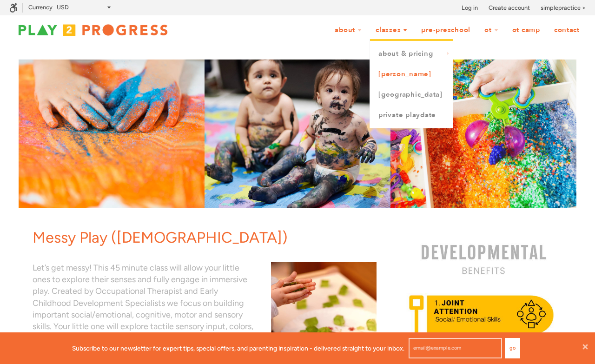 This screenshot has height=364, width=595. Describe the element at coordinates (40, 7) in the screenshot. I see `label: Currency` at that location.